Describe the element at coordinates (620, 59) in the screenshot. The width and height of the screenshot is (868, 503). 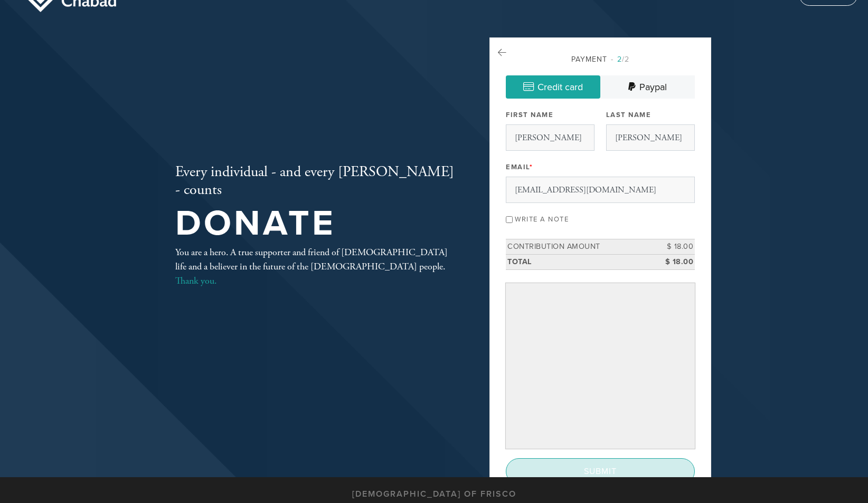
I see `span: /2` at that location.